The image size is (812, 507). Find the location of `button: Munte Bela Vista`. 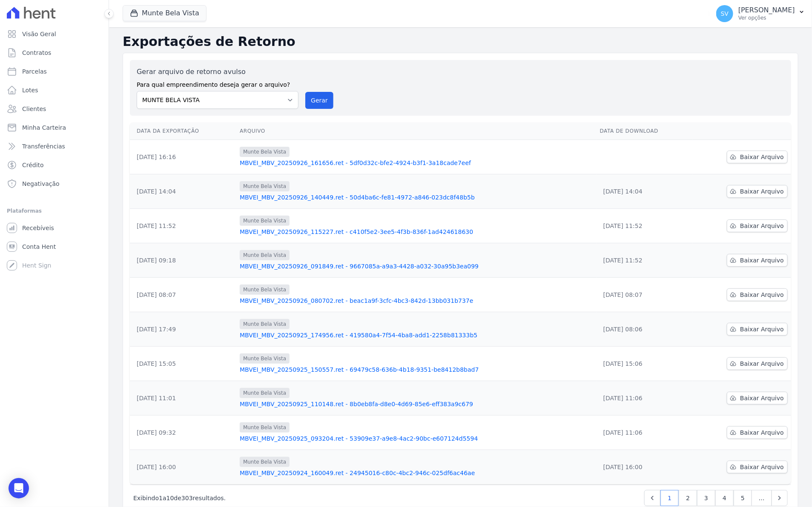

button: Munte Bela Vista is located at coordinates (164, 13).